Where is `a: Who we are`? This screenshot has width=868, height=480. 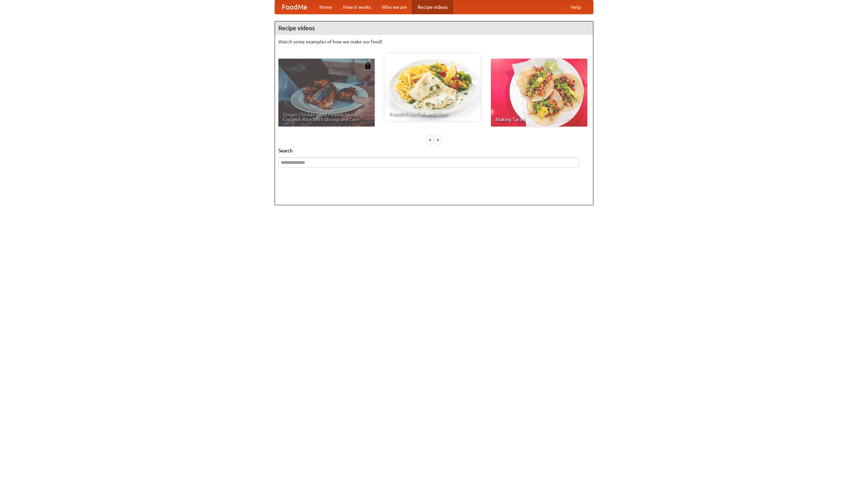
a: Who we are is located at coordinates (394, 7).